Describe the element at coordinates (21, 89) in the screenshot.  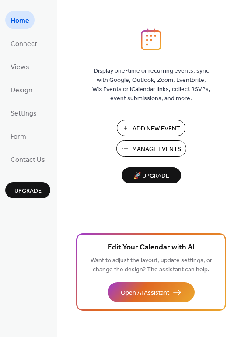
I see `a: Design` at that location.